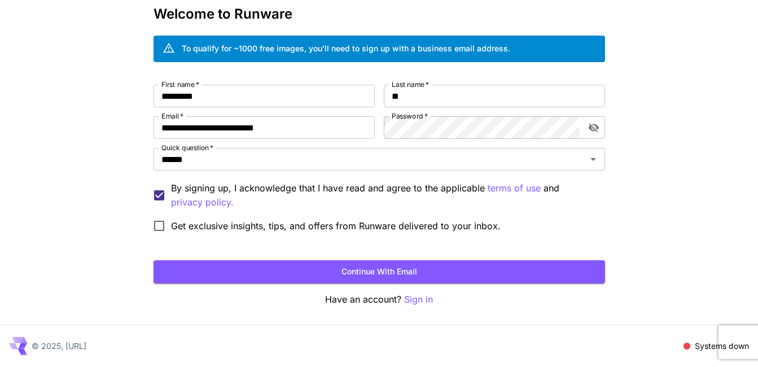  What do you see at coordinates (383, 195) in the screenshot?
I see `p: By signing up, I acknowledge that I have read and agree to the applicable and` at bounding box center [383, 195].